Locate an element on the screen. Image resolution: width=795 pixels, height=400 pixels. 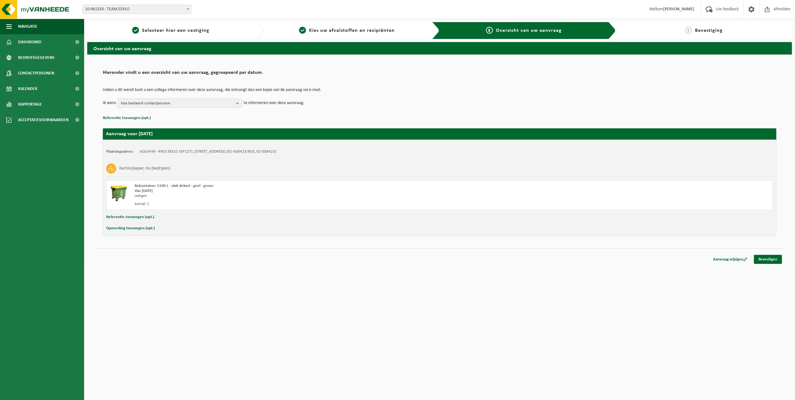
h2: Hieronder vindt u een overzicht van uw aanvraag, gegroepeerd per datum. is located at coordinates (440, 74).